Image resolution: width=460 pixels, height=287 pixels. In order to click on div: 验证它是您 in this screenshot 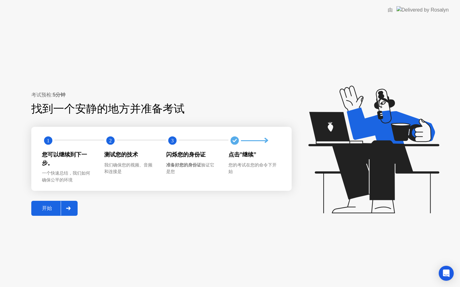, I will do `click(192, 169)`.